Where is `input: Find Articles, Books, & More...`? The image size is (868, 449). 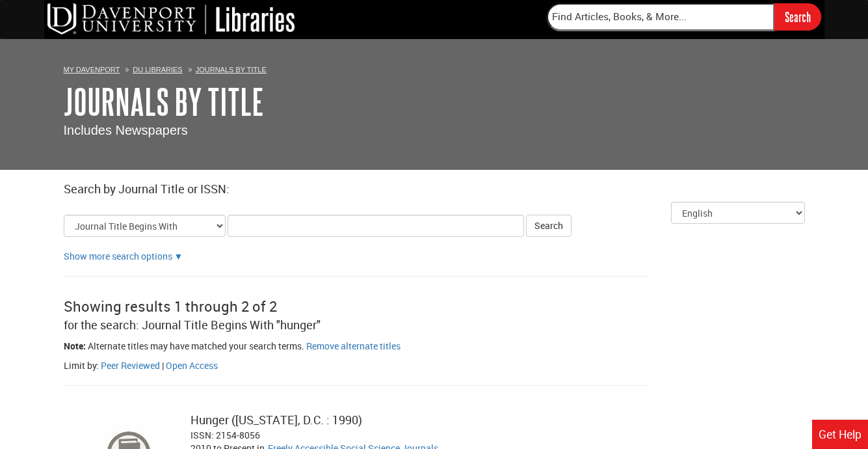
input: Find Articles, Books, & More... is located at coordinates (661, 17).